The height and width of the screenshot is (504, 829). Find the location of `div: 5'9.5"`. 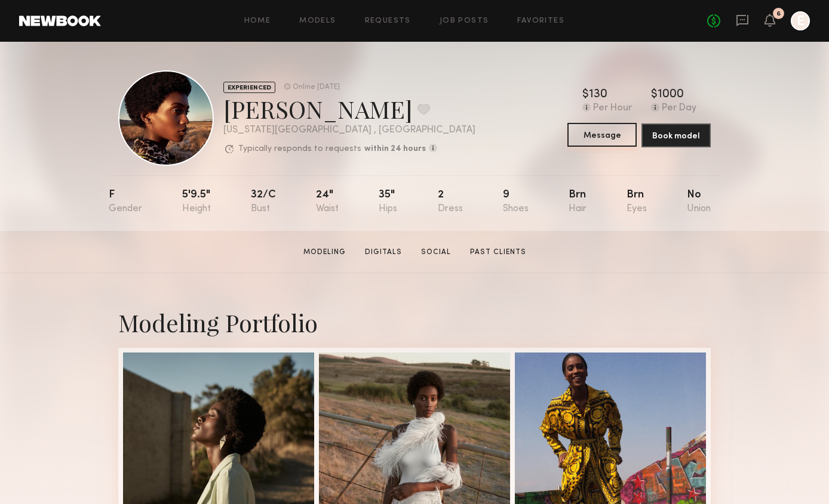

div: 5'9.5" is located at coordinates (196, 202).